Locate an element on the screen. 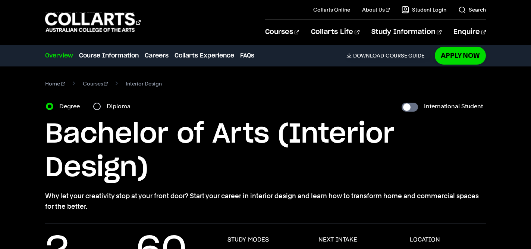 The height and width of the screenshot is (249, 531). a: Course Information is located at coordinates (109, 56).